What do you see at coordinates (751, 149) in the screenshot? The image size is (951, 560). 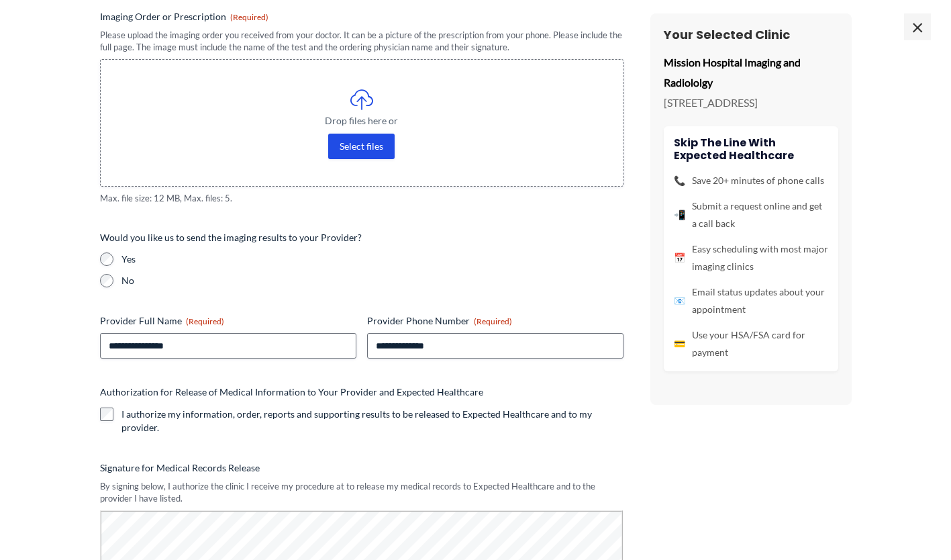 I see `h4: Skip the line with Expected Healthcare` at bounding box center [751, 149].